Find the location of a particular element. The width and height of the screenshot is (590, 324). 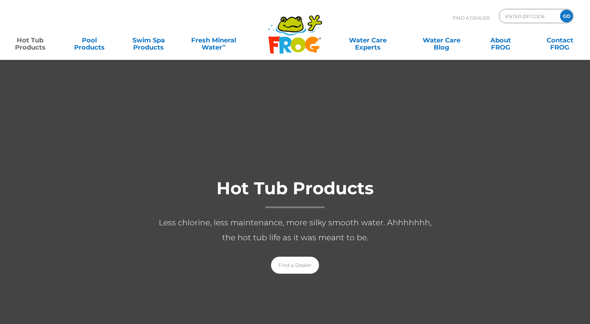

a: Swim SpaProducts is located at coordinates (149, 40).